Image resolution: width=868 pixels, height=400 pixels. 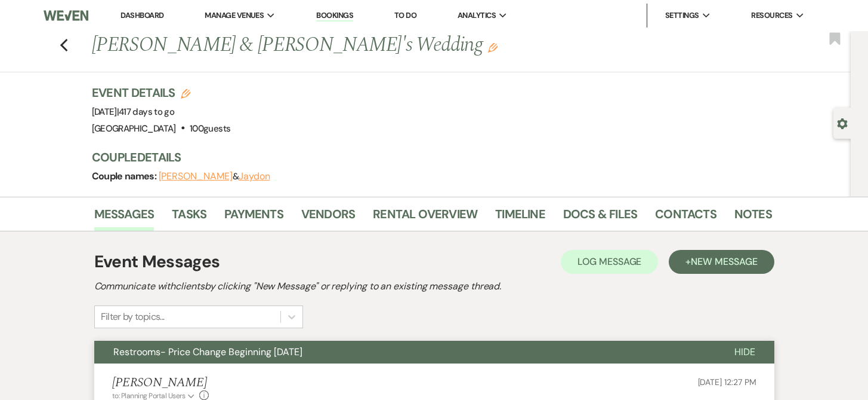 I want to click on h2: Communicate with clients by clicking "New Message" or replying to an existing message thread., so click(x=434, y=286).